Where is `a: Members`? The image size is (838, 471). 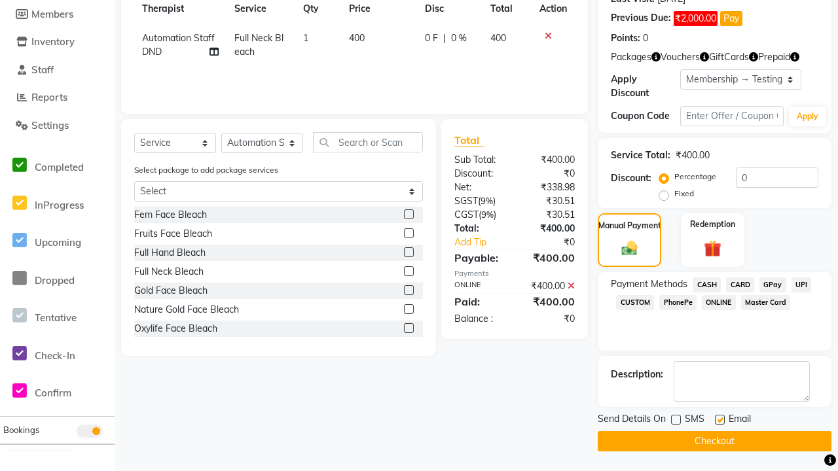
a: Members is located at coordinates (57, 14).